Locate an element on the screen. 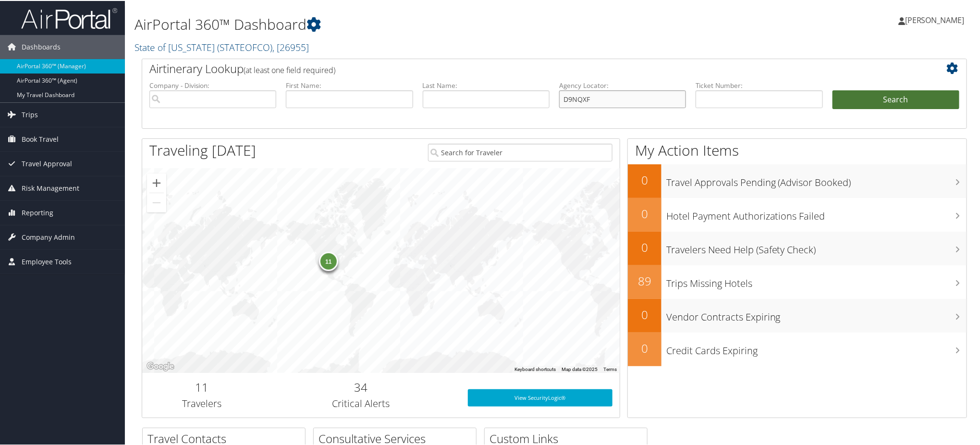 The width and height of the screenshot is (980, 445). input: Search for Traveler is located at coordinates (520, 151).